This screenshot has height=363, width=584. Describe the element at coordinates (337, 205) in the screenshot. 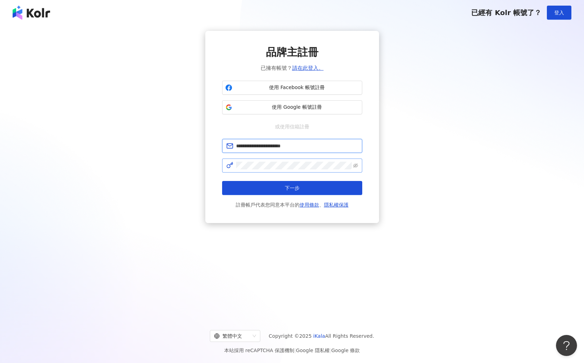

I see `a: 隱私權保護` at that location.